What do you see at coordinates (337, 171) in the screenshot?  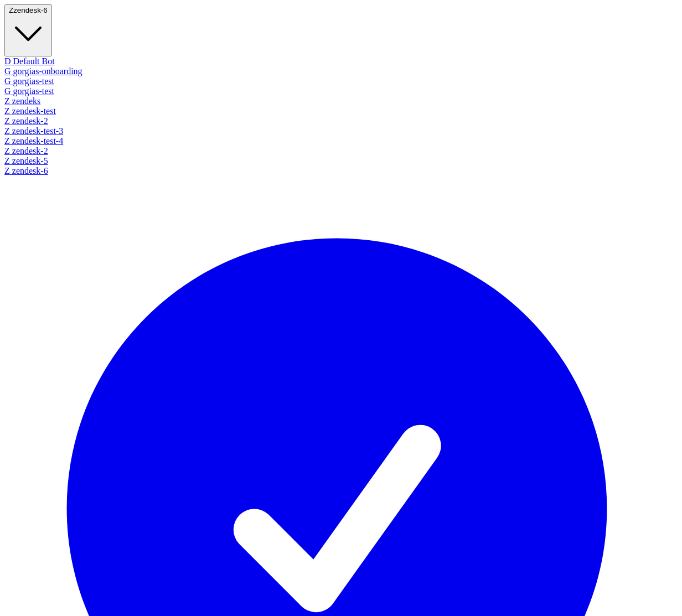 I see `div: zendesk-6` at bounding box center [337, 171].